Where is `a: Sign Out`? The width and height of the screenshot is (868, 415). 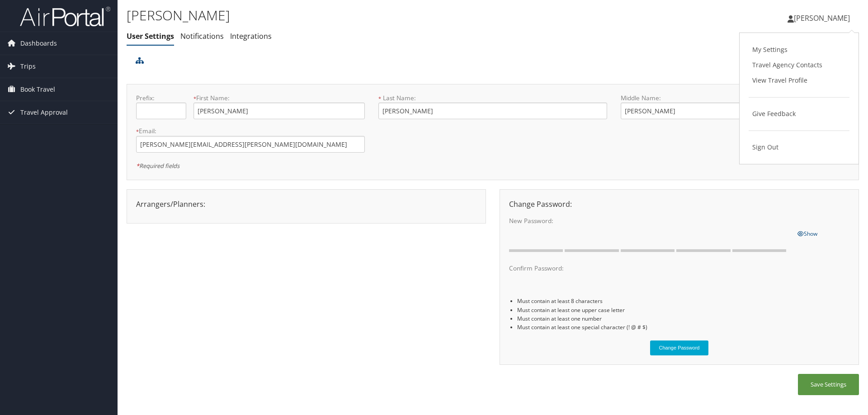
a: Sign Out is located at coordinates (799, 147).